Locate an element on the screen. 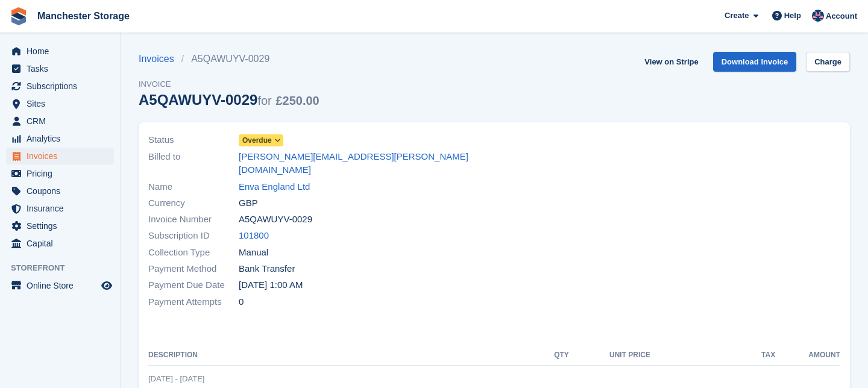  span: £250.00 is located at coordinates (297, 101).